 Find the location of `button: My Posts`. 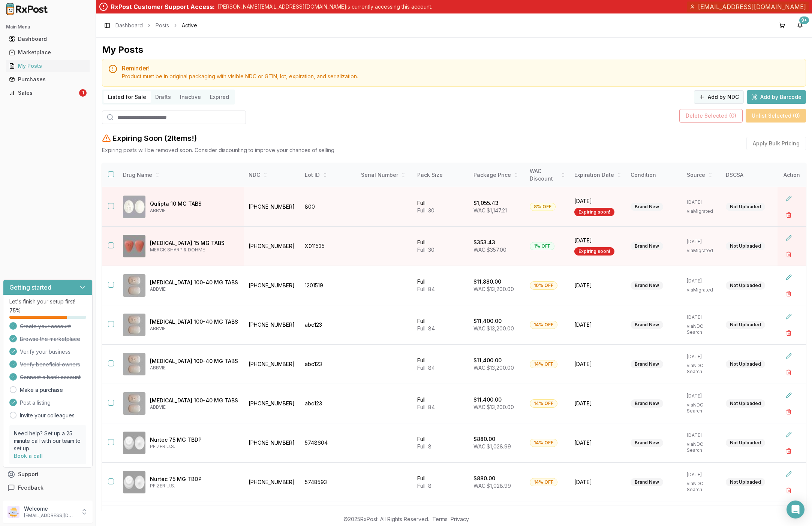

button: My Posts is located at coordinates (48, 66).